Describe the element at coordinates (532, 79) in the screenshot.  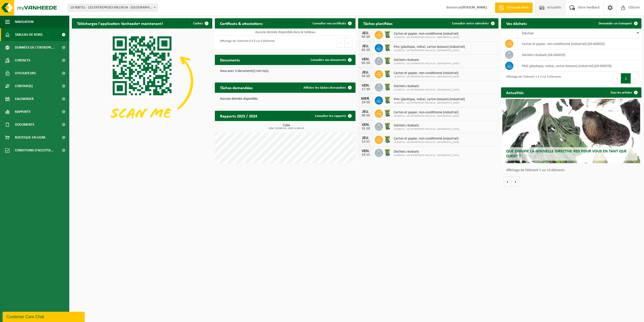
I see `div: Affichage de l'élément 1 à 3 sur 3 éléments` at that location.